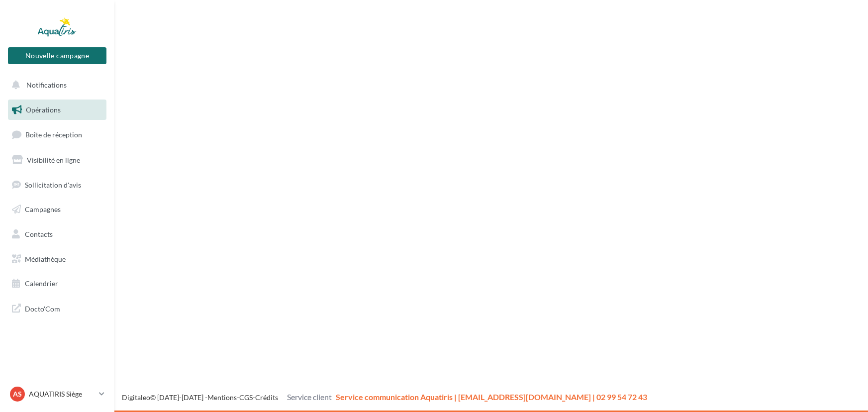  Describe the element at coordinates (245, 397) in the screenshot. I see `a: CGS` at that location.